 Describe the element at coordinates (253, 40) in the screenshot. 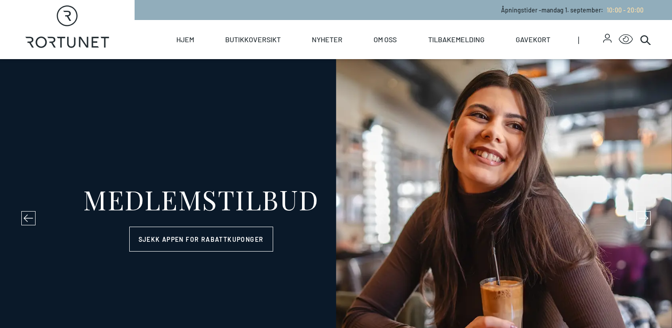

I see `a: Butikkoversikt` at that location.